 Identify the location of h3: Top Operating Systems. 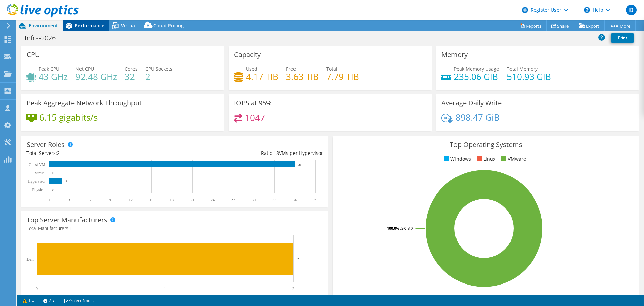
(486, 145).